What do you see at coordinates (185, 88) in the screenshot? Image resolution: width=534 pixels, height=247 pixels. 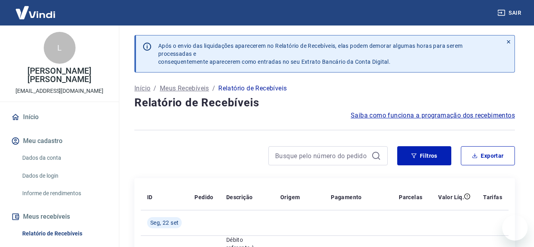 I see `p: Meus Recebíveis` at bounding box center [185, 88].